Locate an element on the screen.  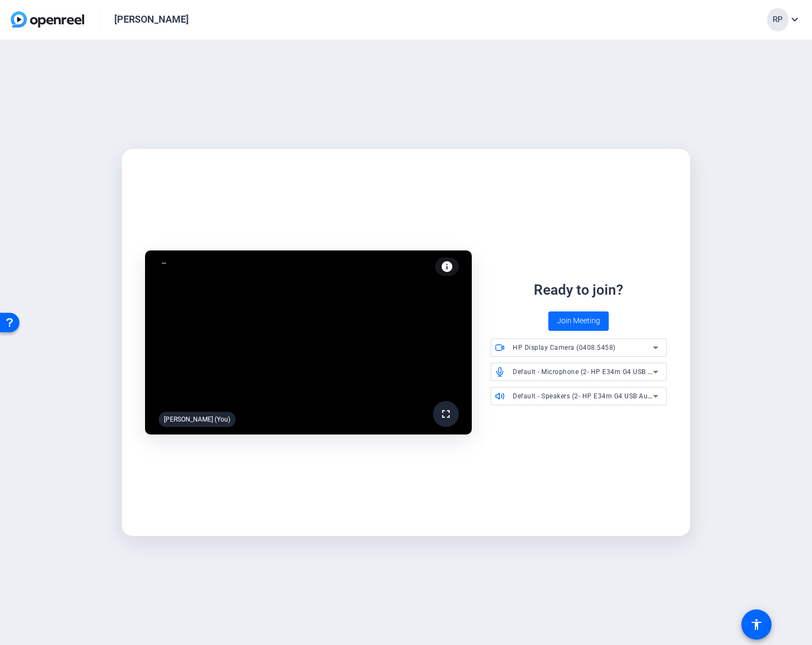
div: Ready to join? is located at coordinates (579, 290).